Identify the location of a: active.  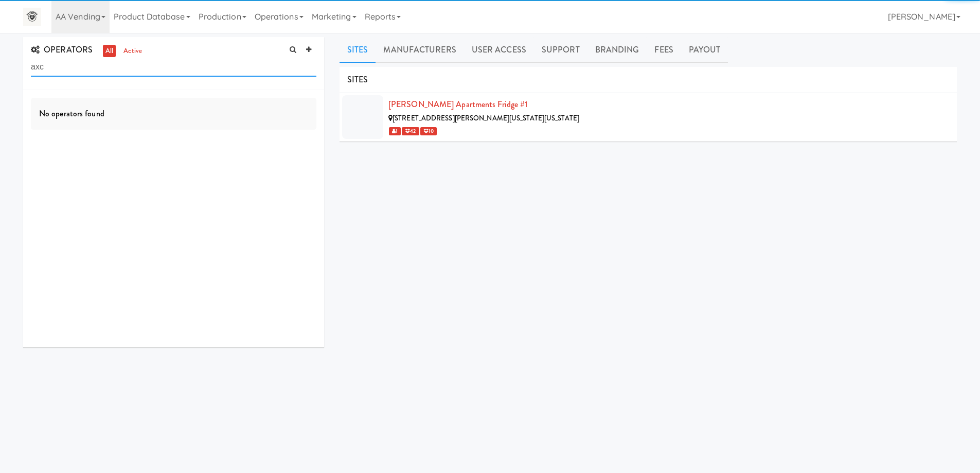
(133, 51).